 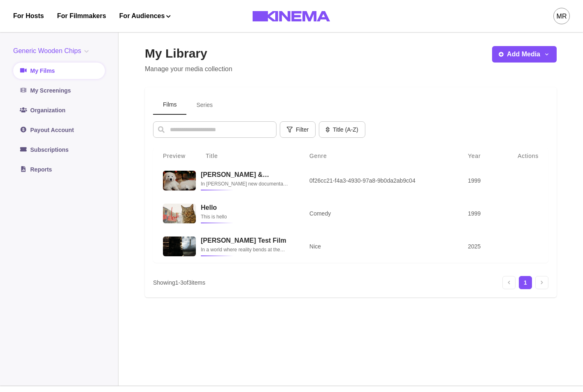 What do you see at coordinates (179, 181) in the screenshot?
I see `img: Allan & Suzi` at bounding box center [179, 181].